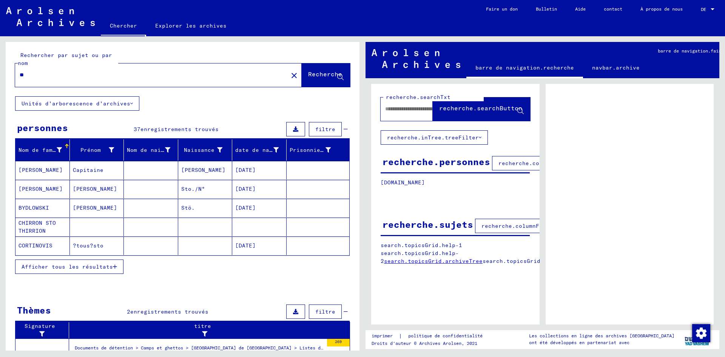 The width and height of the screenshot is (725, 357). Describe the element at coordinates (124, 26) in the screenshot. I see `a: Chercher` at that location.